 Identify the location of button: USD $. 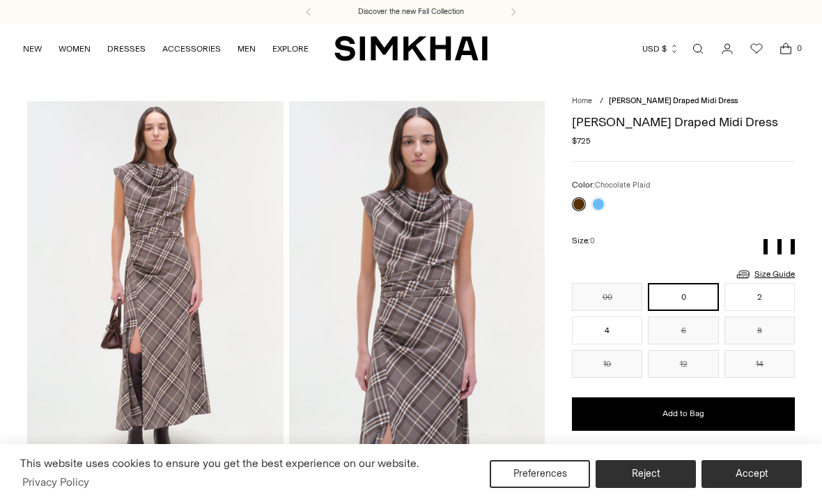
(660, 49).